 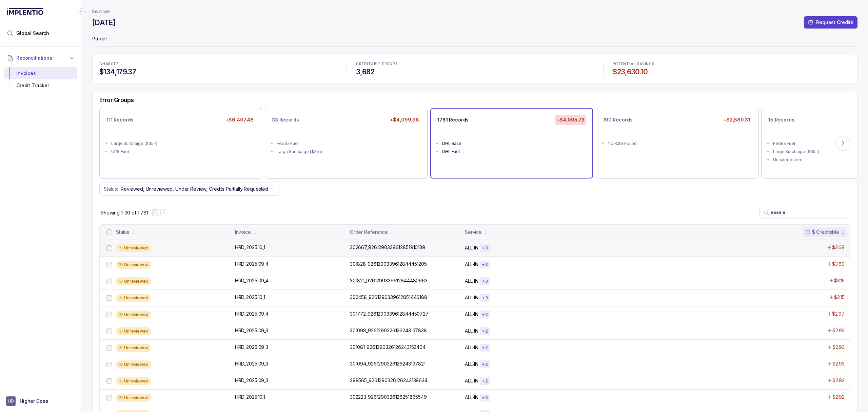 What do you see at coordinates (120, 120) in the screenshot?
I see `p: 111 Records` at bounding box center [120, 120].